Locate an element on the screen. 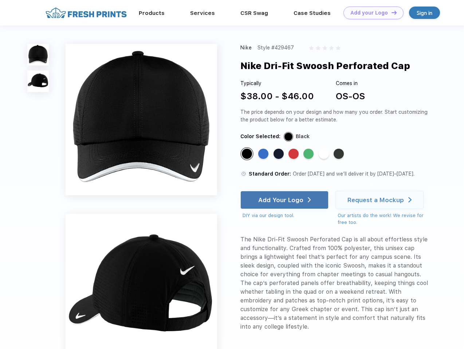  div: Comes in is located at coordinates (350, 83).